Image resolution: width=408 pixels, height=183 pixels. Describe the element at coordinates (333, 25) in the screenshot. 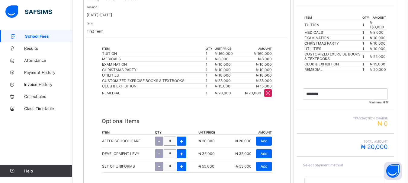

I see `td: TUITION` at that location.